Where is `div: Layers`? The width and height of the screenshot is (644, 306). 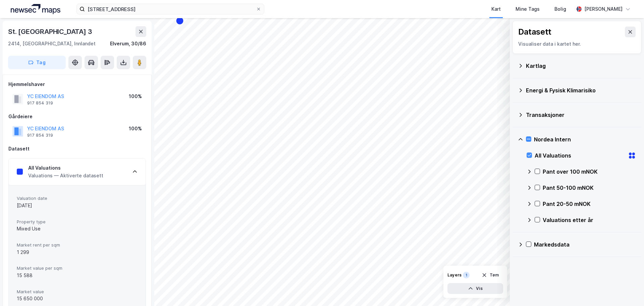 div: Layers is located at coordinates (454, 275).